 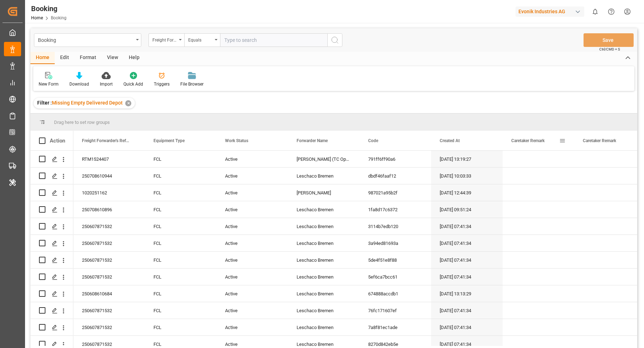 What do you see at coordinates (134, 58) in the screenshot?
I see `div: Help` at bounding box center [134, 58].